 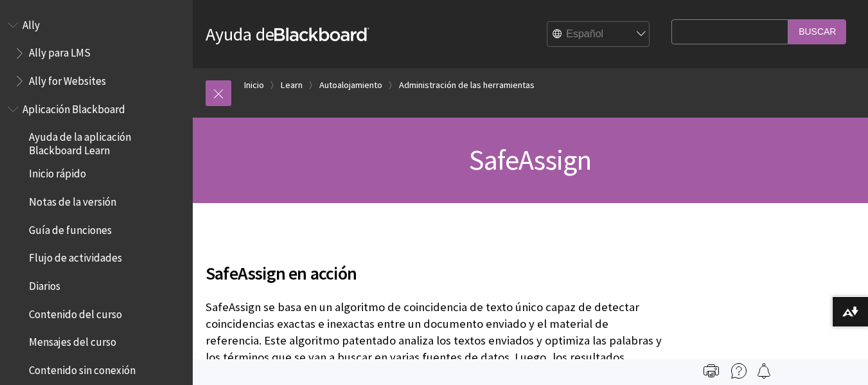 I want to click on strong: Blackboard, so click(x=322, y=34).